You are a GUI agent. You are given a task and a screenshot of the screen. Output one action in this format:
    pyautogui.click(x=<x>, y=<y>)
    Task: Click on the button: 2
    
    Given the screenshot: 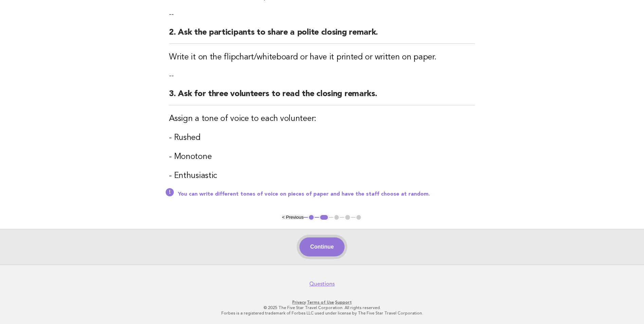 What is the action you would take?
    pyautogui.click(x=324, y=217)
    